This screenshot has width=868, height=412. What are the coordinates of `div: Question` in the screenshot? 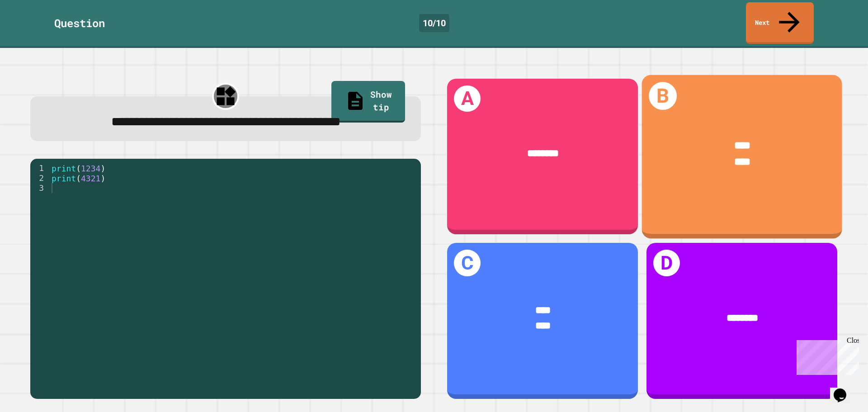 It's located at (80, 23).